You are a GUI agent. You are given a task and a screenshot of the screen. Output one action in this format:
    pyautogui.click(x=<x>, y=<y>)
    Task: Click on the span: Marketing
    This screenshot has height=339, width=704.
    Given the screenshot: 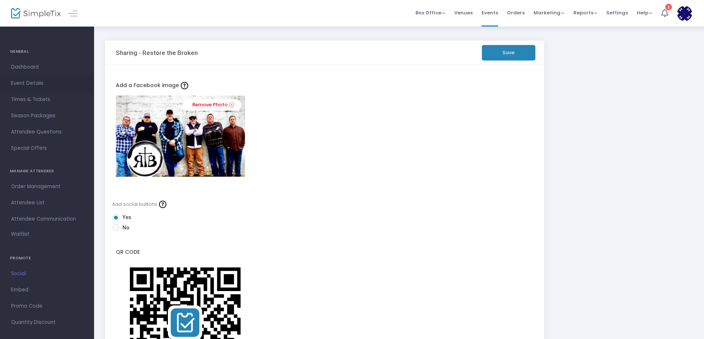 What is the action you would take?
    pyautogui.click(x=549, y=13)
    